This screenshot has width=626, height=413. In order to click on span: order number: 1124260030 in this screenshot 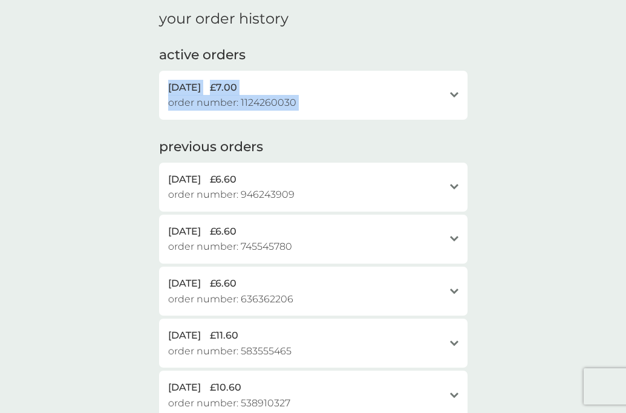, I will do `click(232, 103)`.